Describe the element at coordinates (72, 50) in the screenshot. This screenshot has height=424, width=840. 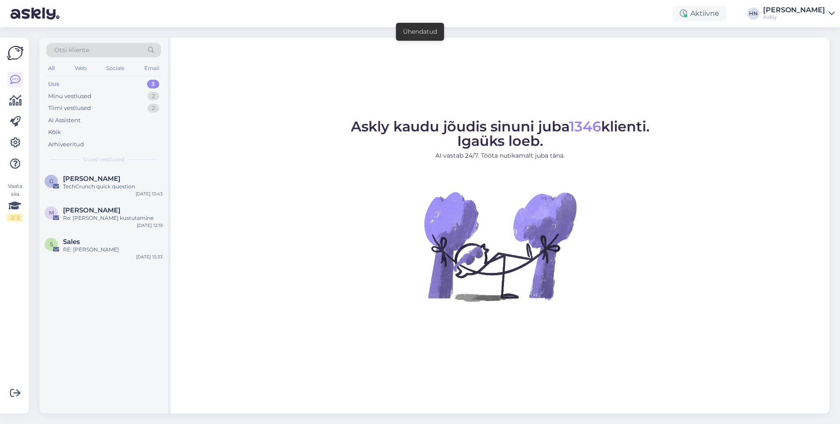
I see `span: Otsi kliente` at that location.